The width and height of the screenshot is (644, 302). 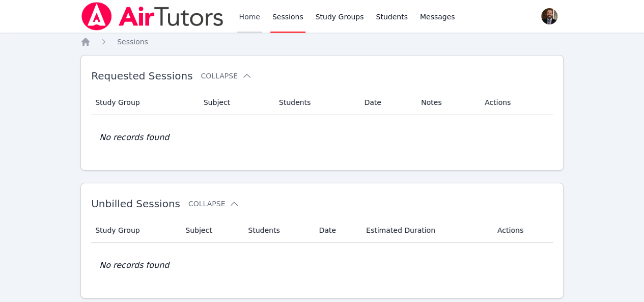 I want to click on span: Sessions, so click(x=132, y=42).